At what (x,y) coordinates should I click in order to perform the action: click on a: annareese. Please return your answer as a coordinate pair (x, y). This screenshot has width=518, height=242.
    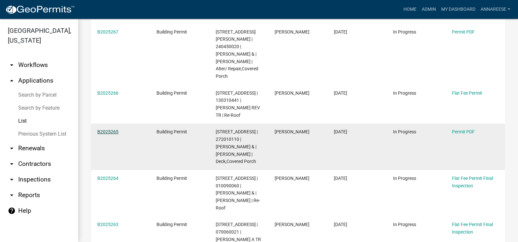
    Looking at the image, I should click on (495, 9).